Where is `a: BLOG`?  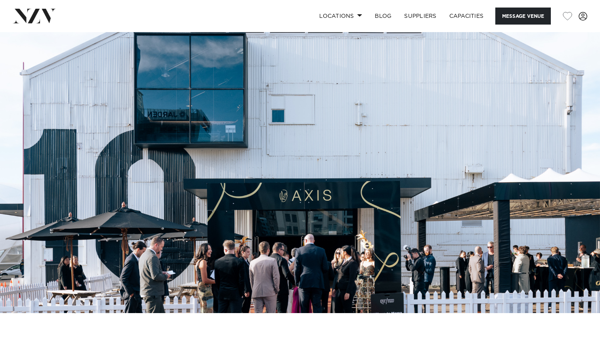 a: BLOG is located at coordinates (383, 16).